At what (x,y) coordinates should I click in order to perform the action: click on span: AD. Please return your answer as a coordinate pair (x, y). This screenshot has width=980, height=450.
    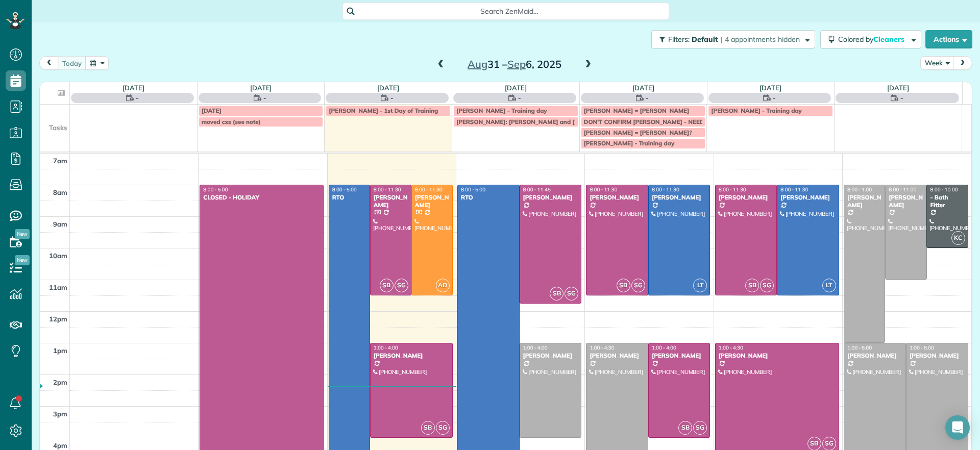
    Looking at the image, I should click on (442, 285).